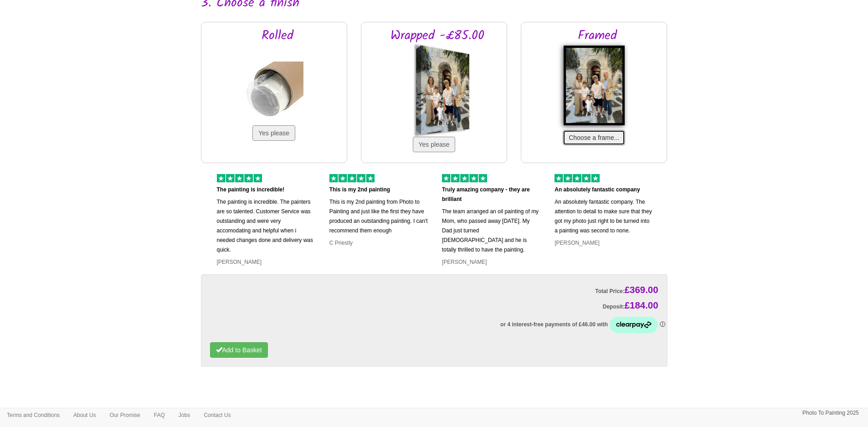 This screenshot has height=427, width=868. Describe the element at coordinates (641, 305) in the screenshot. I see `span: £184.00` at that location.